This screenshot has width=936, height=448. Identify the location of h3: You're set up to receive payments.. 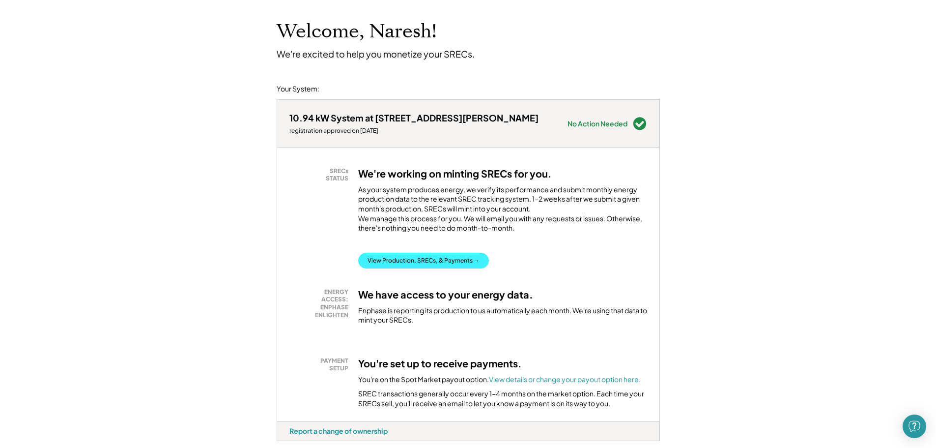
(440, 363).